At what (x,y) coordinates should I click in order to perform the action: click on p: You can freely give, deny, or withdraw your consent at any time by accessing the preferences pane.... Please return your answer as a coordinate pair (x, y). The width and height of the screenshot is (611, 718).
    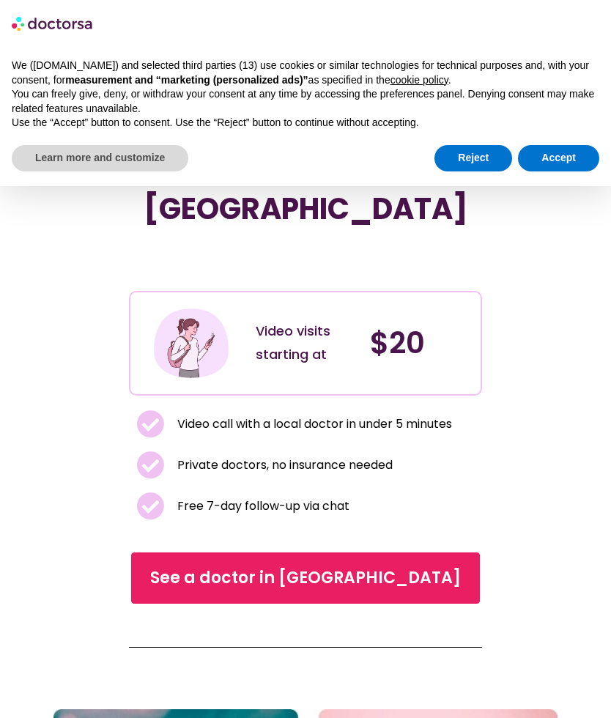
    Looking at the image, I should click on (305, 101).